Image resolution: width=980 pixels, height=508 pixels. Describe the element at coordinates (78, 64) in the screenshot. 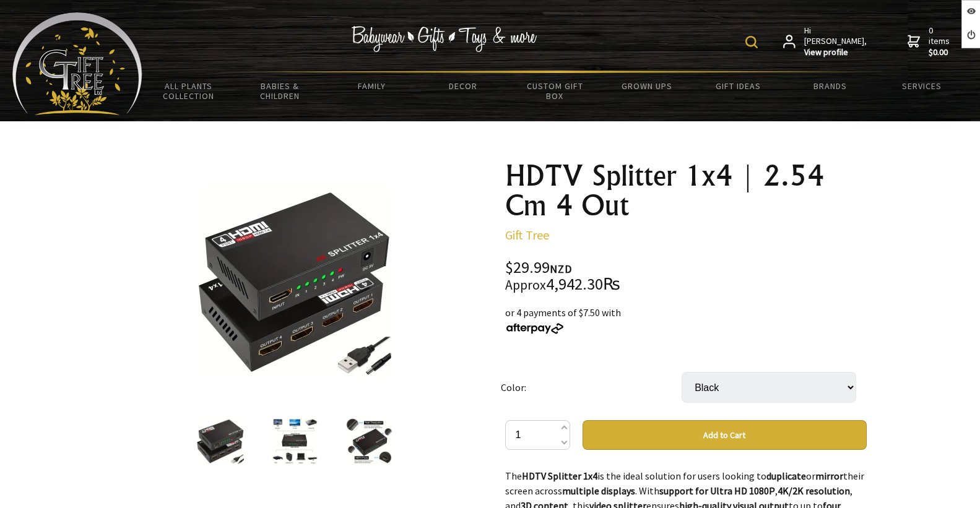

I see `img: Babyware - Gifts - Toys and more...` at that location.